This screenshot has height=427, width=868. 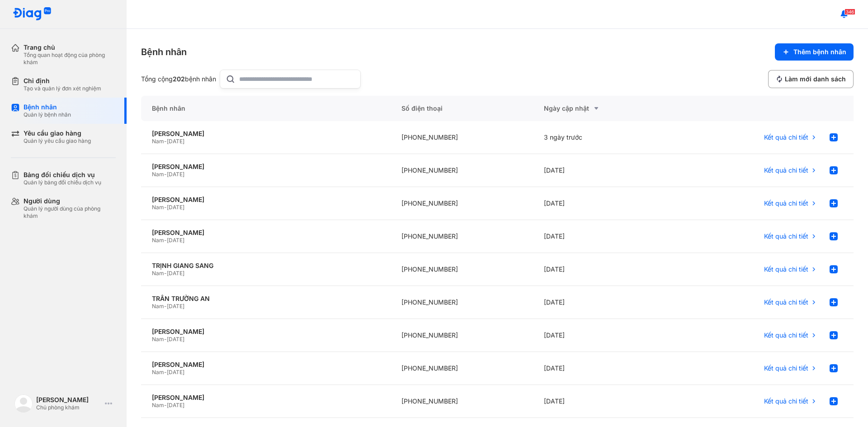 What do you see at coordinates (462, 109) in the screenshot?
I see `div: Số điện thoại` at bounding box center [462, 109].